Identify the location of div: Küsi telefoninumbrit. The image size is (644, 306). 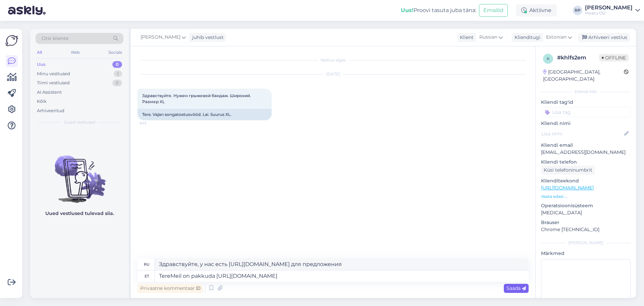
(568, 170).